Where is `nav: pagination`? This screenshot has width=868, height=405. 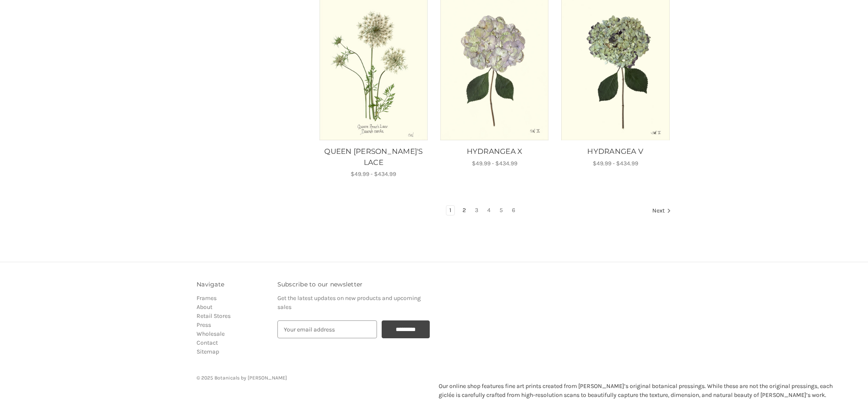 nav: pagination is located at coordinates (494, 211).